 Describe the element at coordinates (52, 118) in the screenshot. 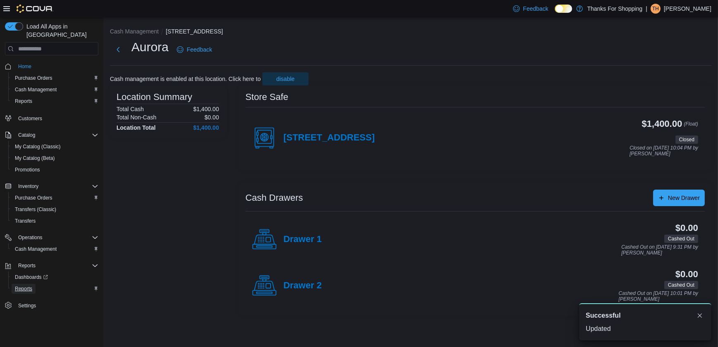

I see `button: Customers` at that location.